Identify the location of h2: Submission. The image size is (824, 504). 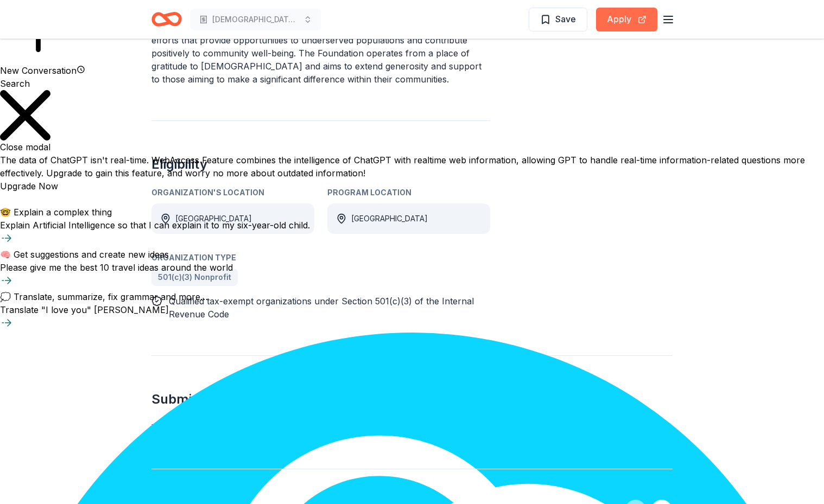
(412, 399).